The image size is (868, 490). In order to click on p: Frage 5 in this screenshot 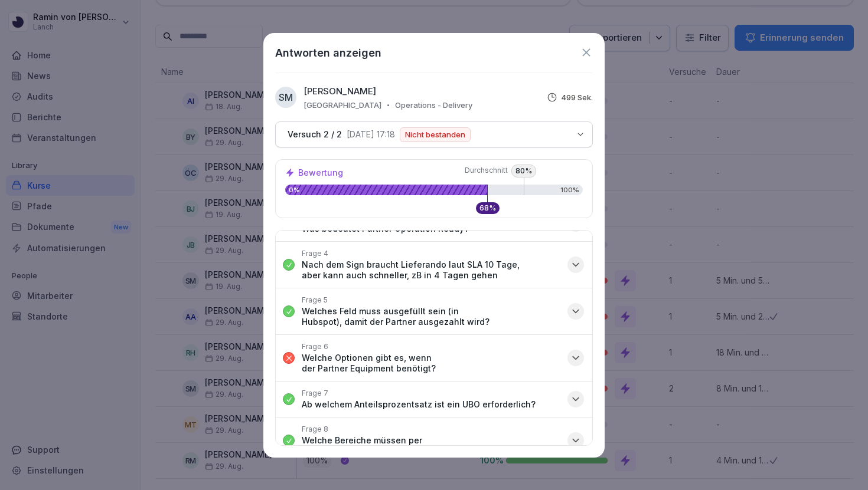, I will do `click(315, 300)`.